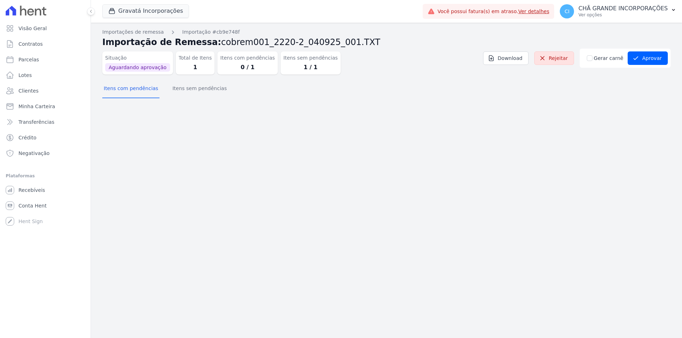  What do you see at coordinates (29, 60) in the screenshot?
I see `span: Parcelas` at bounding box center [29, 60].